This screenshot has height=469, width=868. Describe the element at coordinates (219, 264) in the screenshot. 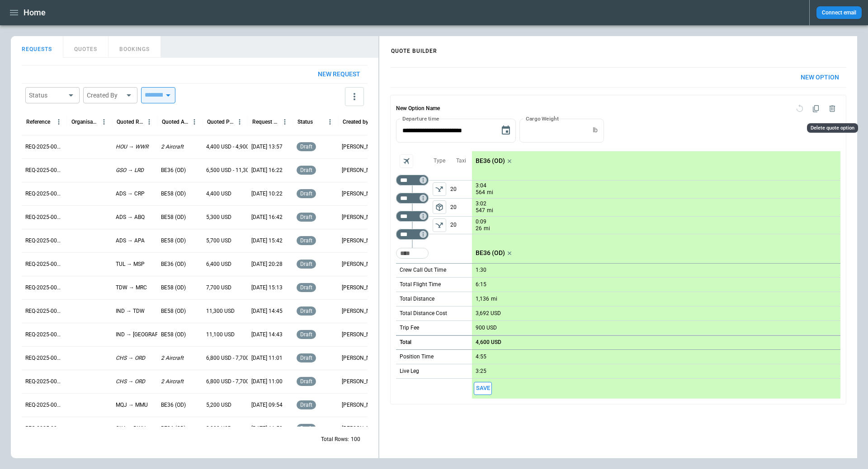

I see `p: 6,400 USD` at that location.